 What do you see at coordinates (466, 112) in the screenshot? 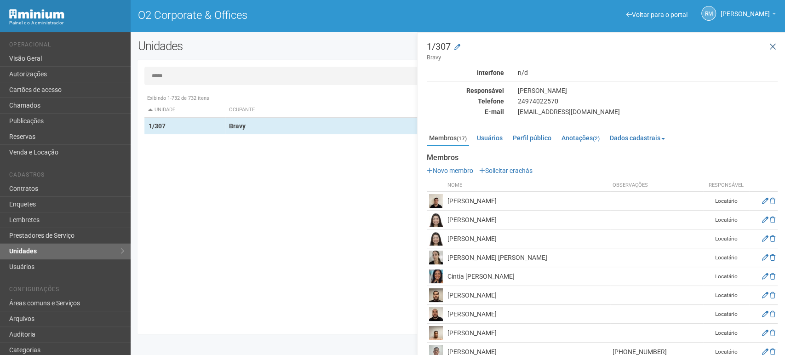
I see `div: E-mail` at bounding box center [466, 112].